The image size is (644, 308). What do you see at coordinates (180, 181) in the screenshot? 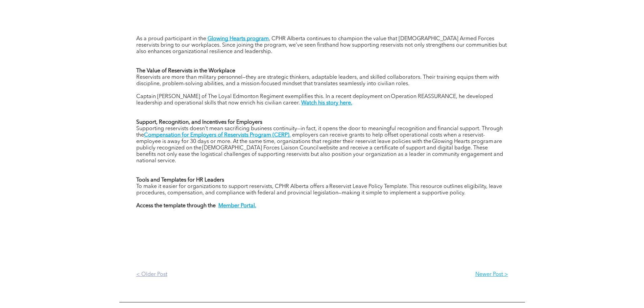
I see `strong: Tools and Templates for HR Leaders` at bounding box center [180, 181].